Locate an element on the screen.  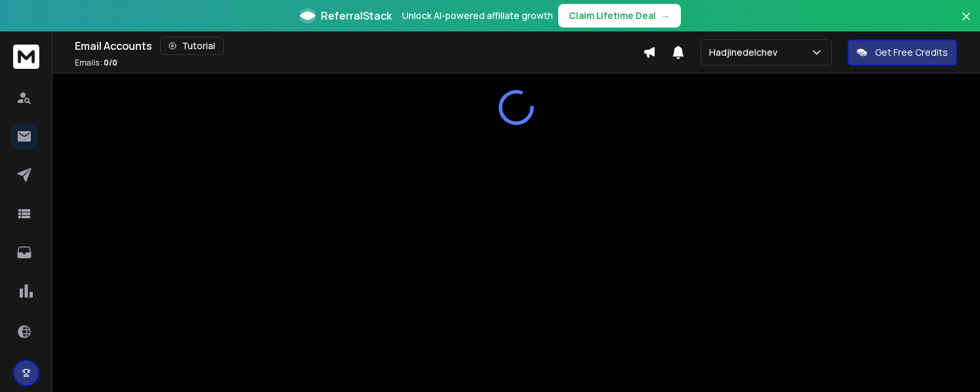
button: Tutorial is located at coordinates (191, 46).